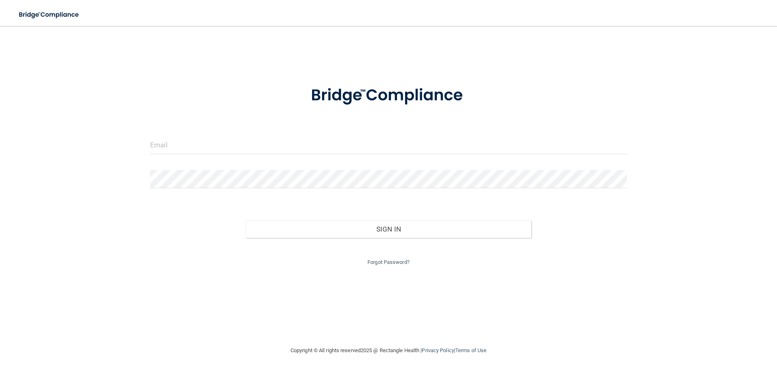 This screenshot has height=372, width=777. Describe the element at coordinates (388, 262) in the screenshot. I see `a: Forgot Password?` at that location.